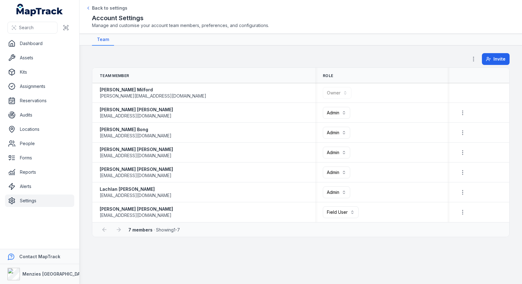 Image resolution: width=522 pixels, height=284 pixels. I want to click on strong: 7 members, so click(140, 229).